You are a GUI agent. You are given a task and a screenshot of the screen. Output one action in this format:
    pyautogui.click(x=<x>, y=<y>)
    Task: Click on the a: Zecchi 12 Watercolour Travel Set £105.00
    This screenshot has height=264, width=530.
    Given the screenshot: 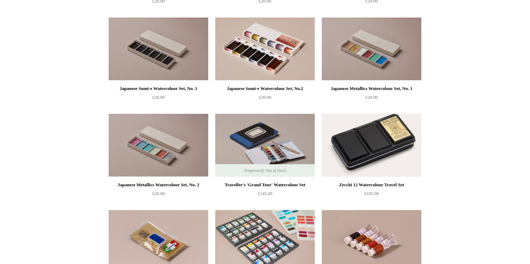 What is the action you would take?
    pyautogui.click(x=371, y=195)
    